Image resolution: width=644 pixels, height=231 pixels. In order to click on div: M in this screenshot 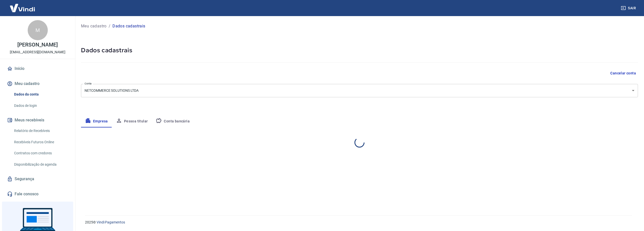, I will do `click(38, 30)`.